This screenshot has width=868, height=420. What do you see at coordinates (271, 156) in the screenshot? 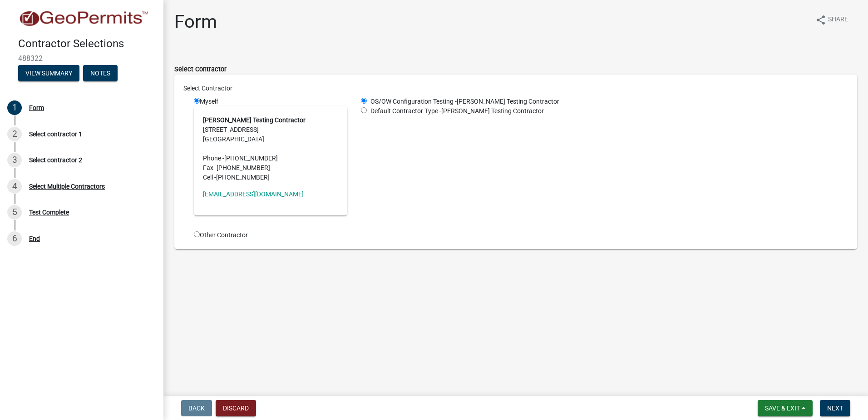
I see `div: Myself` at bounding box center [271, 156].